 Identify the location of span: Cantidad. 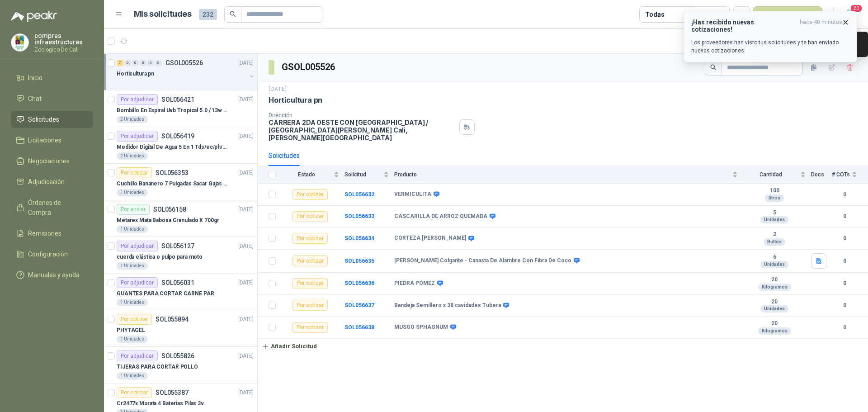
(771, 174).